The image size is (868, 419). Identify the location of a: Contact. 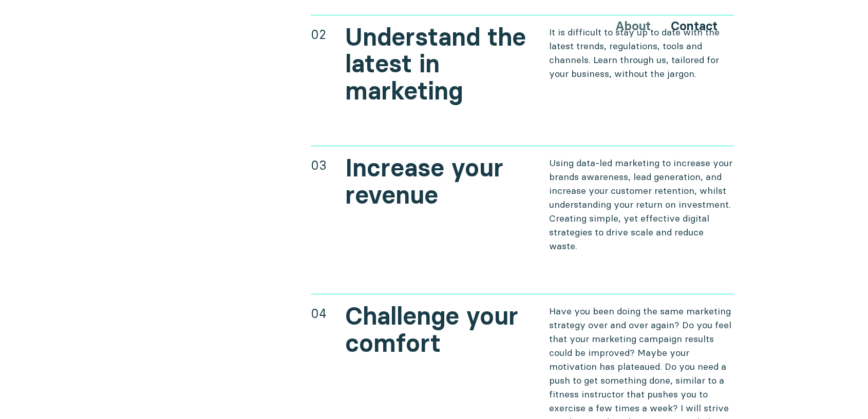
(694, 26).